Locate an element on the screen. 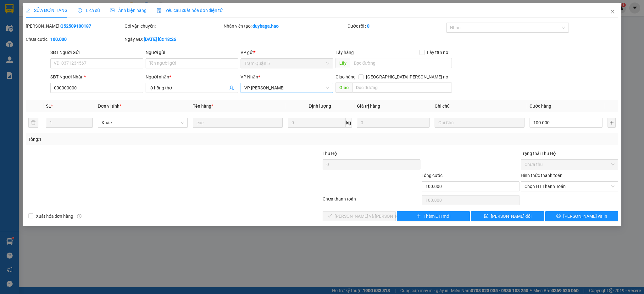 This screenshot has height=294, width=644. span: Thêm ĐH mới is located at coordinates (437, 216).